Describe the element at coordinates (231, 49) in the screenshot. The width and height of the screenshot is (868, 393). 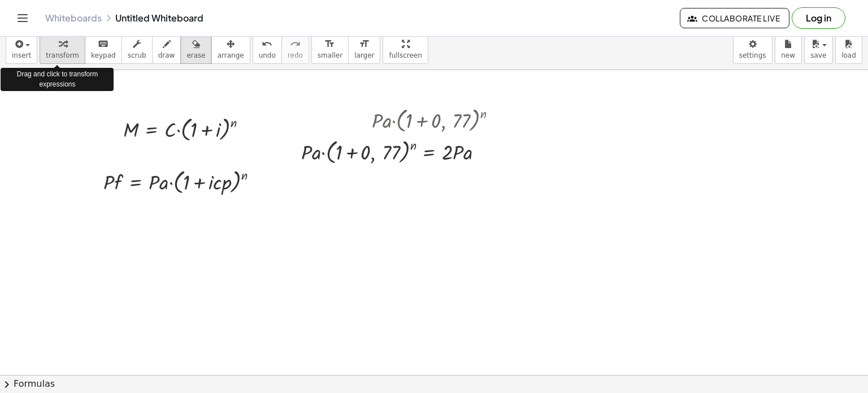
I see `button: arrange` at that location.